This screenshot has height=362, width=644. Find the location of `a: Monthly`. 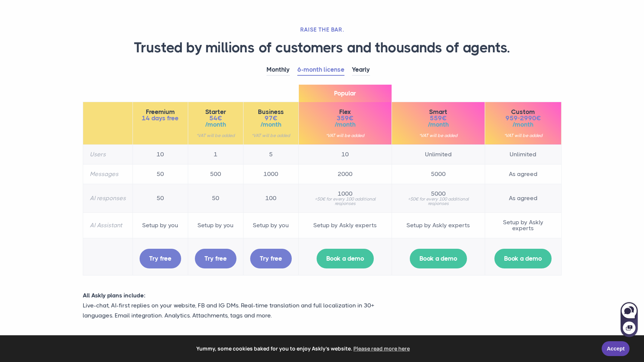

a: Monthly is located at coordinates (278, 70).